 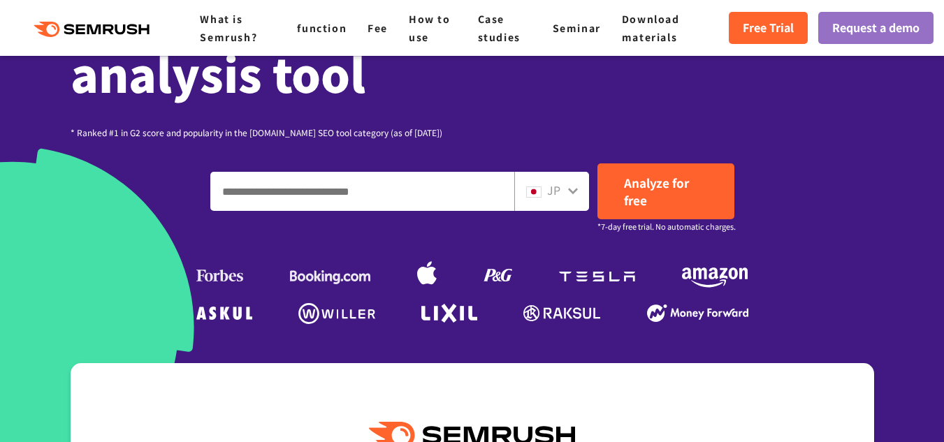 I want to click on font: What is Semrush?, so click(x=228, y=28).